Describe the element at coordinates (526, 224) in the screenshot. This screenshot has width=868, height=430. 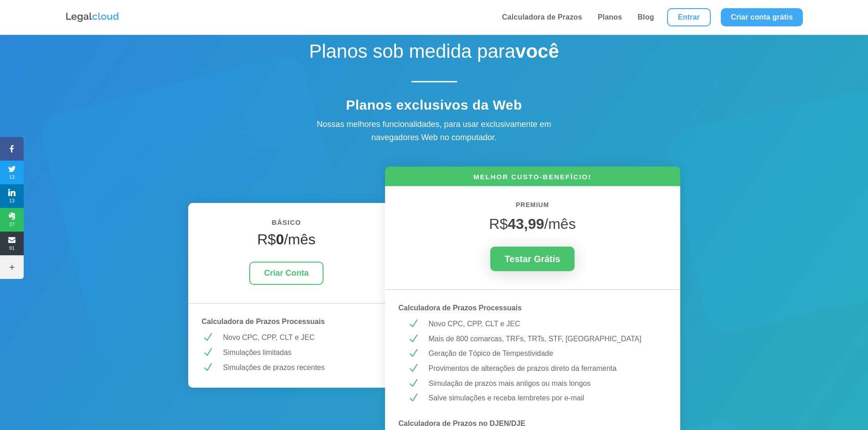
I see `strong: 43,99` at that location.